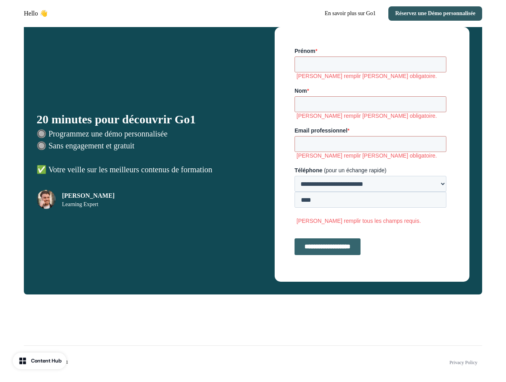 The width and height of the screenshot is (506, 382). What do you see at coordinates (46, 361) in the screenshot?
I see `div: Content Hub` at bounding box center [46, 361].